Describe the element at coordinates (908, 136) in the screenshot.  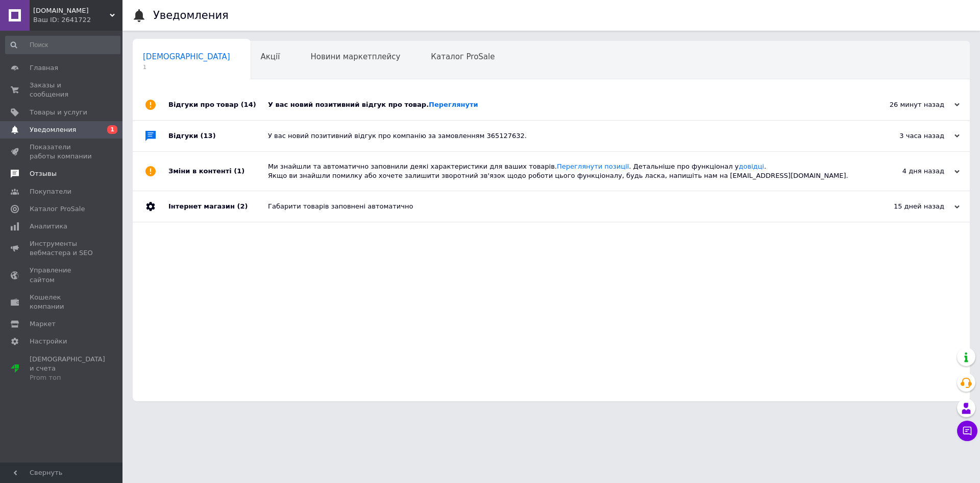
I see `div: 3 часа назад` at that location.